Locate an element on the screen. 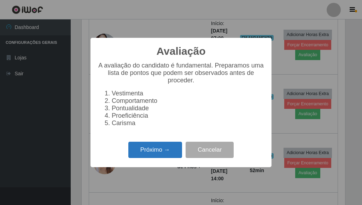 This screenshot has width=362, height=205. button: Cancelar is located at coordinates (210, 150).